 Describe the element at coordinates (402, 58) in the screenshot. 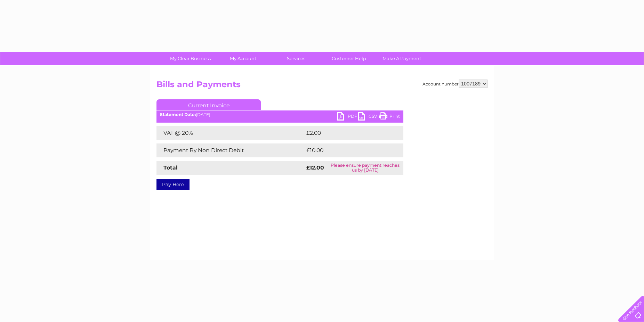

I see `a: Make A Payment` at that location.